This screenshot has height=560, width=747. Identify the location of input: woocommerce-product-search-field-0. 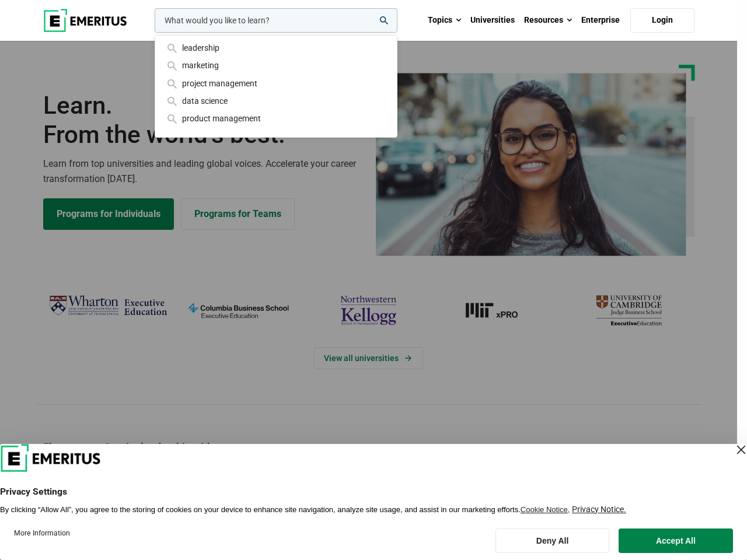
(276, 21).